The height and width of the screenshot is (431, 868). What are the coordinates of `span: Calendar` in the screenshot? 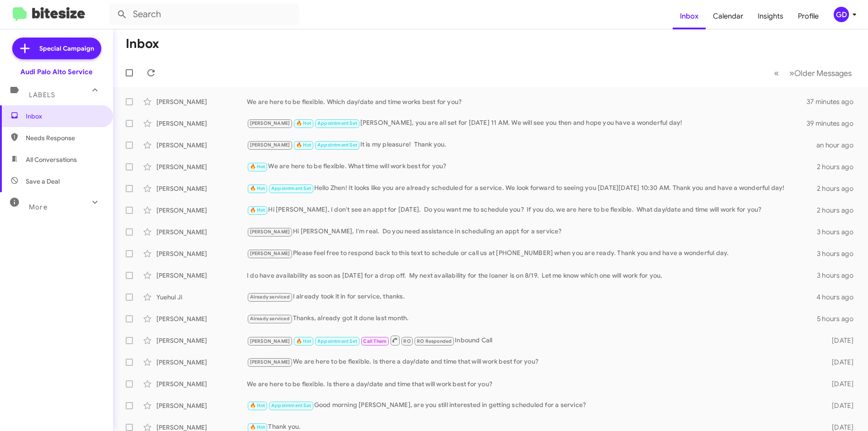 It's located at (728, 16).